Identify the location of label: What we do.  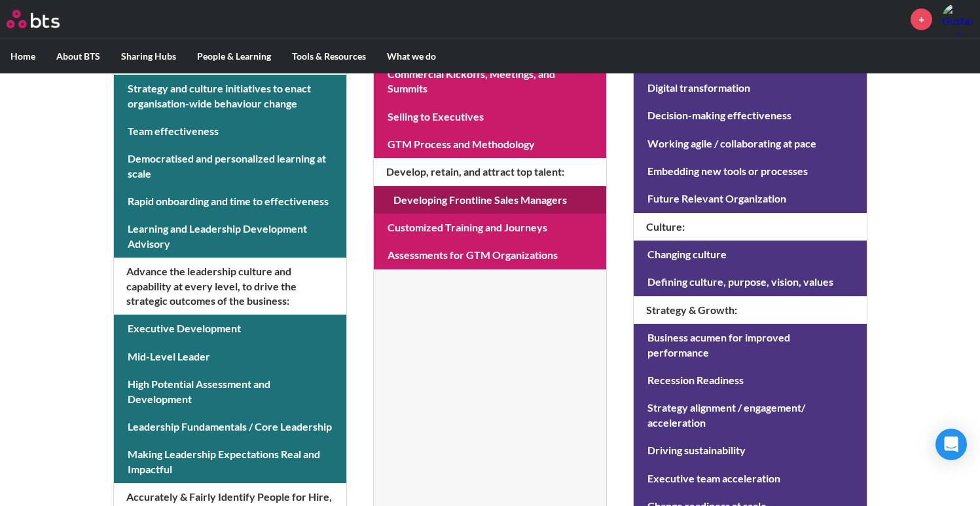
(411, 56).